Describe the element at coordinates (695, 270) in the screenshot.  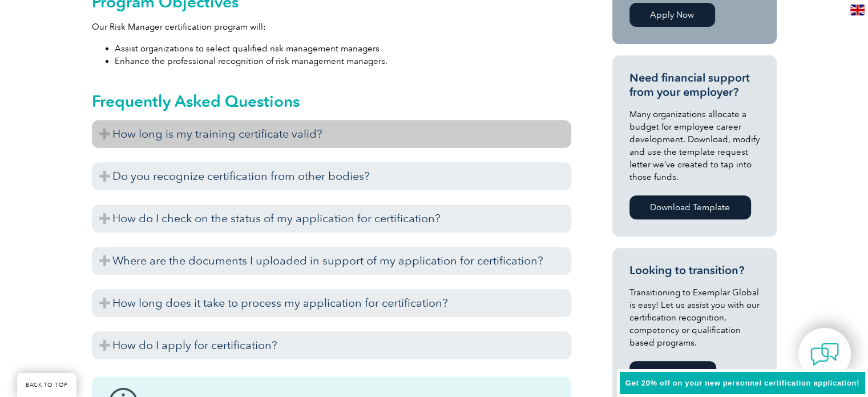
I see `h3: Looking to transition?` at that location.